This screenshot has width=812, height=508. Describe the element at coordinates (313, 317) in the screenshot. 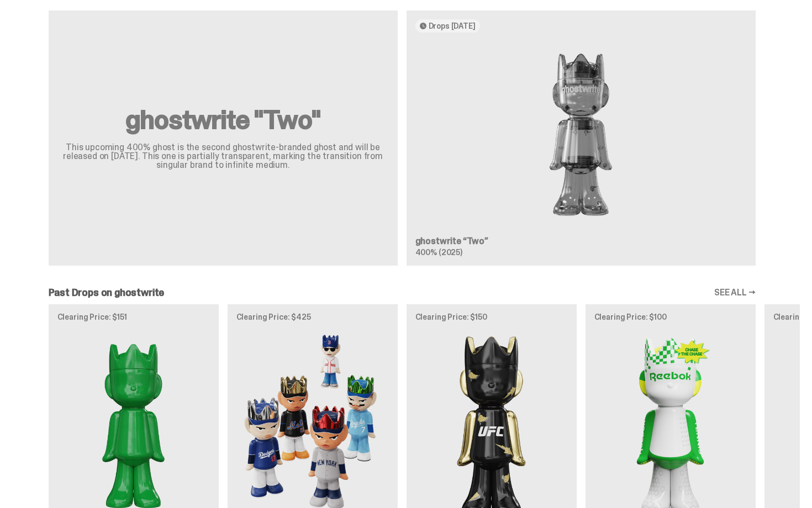

I see `p: Clearing Price: $425` at that location.